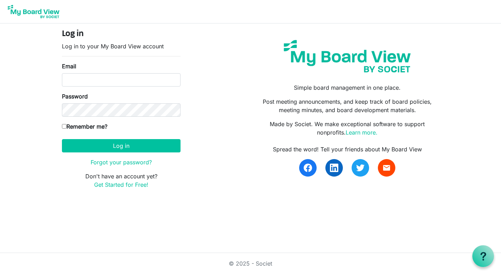  I want to click on label: Email, so click(69, 66).